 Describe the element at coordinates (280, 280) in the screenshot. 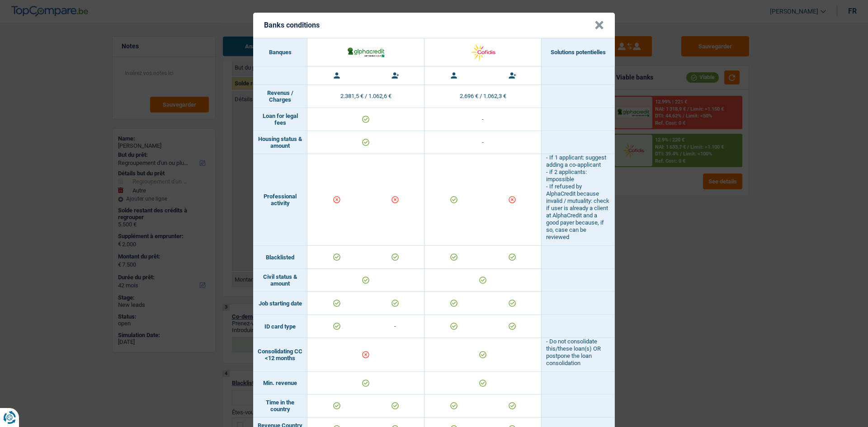

I see `td: Civil status & amount` at that location.